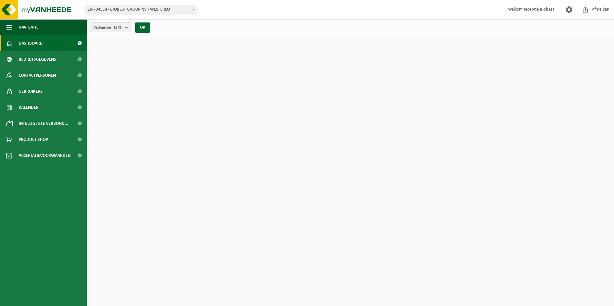 Image resolution: width=614 pixels, height=306 pixels. Describe the element at coordinates (29, 27) in the screenshot. I see `span: Navigatie` at that location.